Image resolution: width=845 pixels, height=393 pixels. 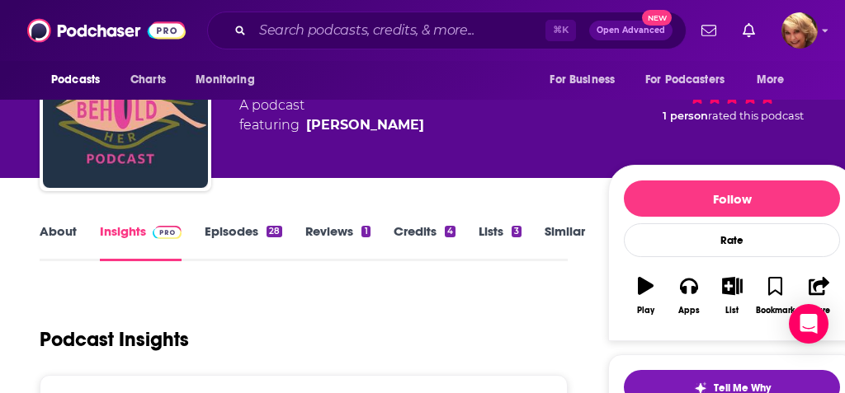 What do you see at coordinates (500, 243) in the screenshot?
I see `a: Lists3` at bounding box center [500, 243].